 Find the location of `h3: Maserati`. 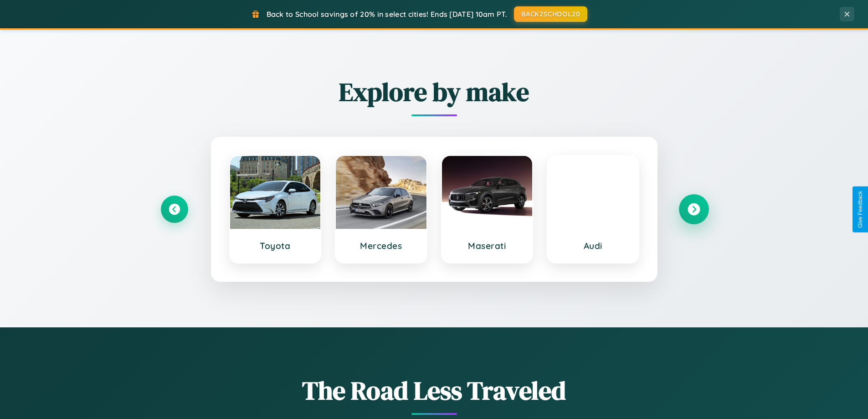

h3: Maserati is located at coordinates (487, 246).